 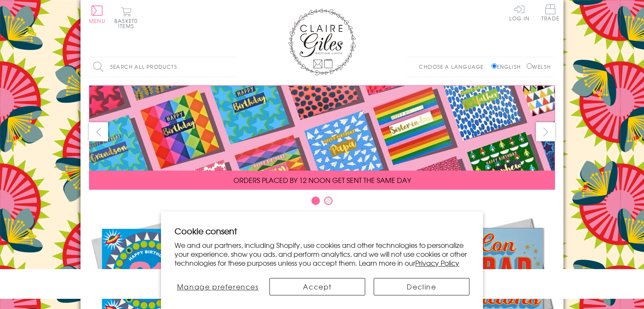 What do you see at coordinates (97, 21) in the screenshot?
I see `span: Menu` at bounding box center [97, 21].